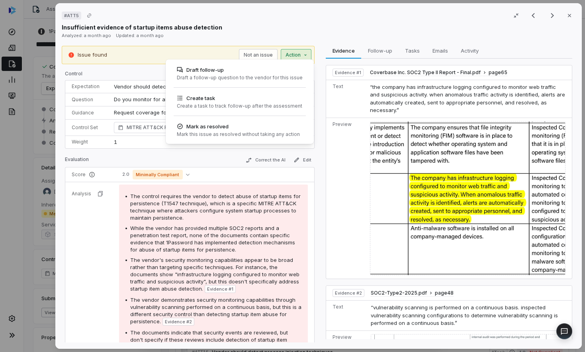 The height and width of the screenshot is (352, 585). Describe the element at coordinates (468, 198) in the screenshot. I see `img: eb049d540b8046fc85b5dca9469427a3_original.jpg_w1200.jpg` at that location.